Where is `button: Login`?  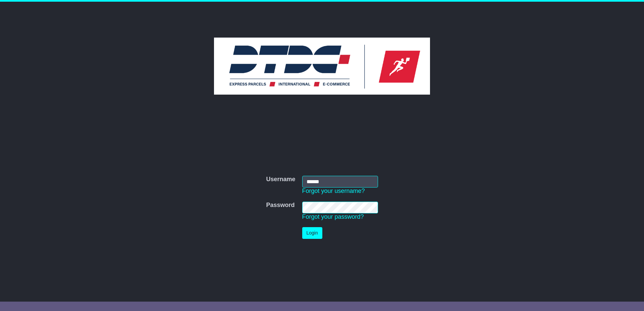
button: Login is located at coordinates (312, 233).